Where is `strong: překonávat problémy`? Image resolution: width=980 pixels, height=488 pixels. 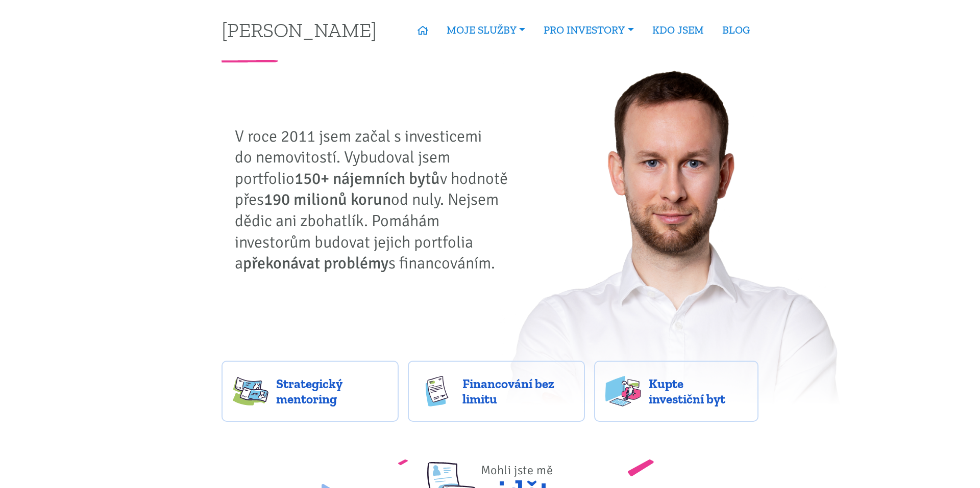
strong: překonávat problémy is located at coordinates (315, 263).